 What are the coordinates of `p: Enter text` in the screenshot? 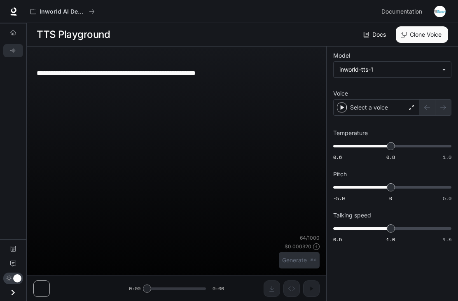 It's located at (157, 63).